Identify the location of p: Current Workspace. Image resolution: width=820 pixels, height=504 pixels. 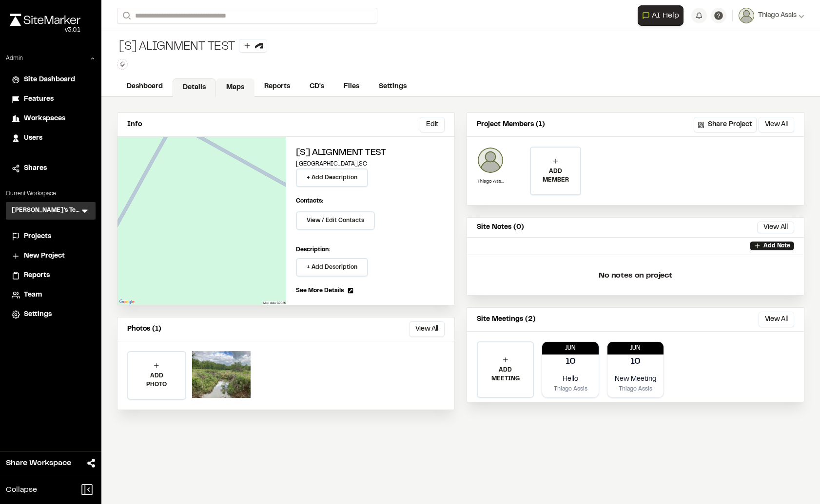
(50, 194).